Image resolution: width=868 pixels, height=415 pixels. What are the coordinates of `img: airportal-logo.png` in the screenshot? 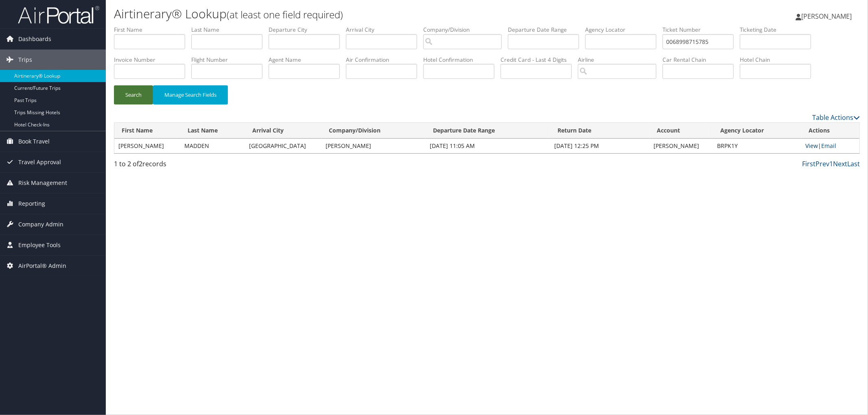 It's located at (58, 15).